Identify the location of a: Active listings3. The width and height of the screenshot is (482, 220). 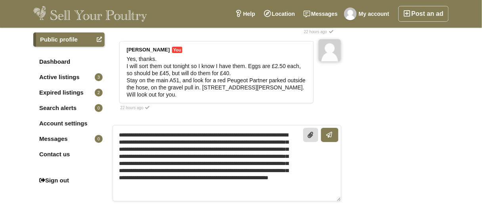
(69, 77).